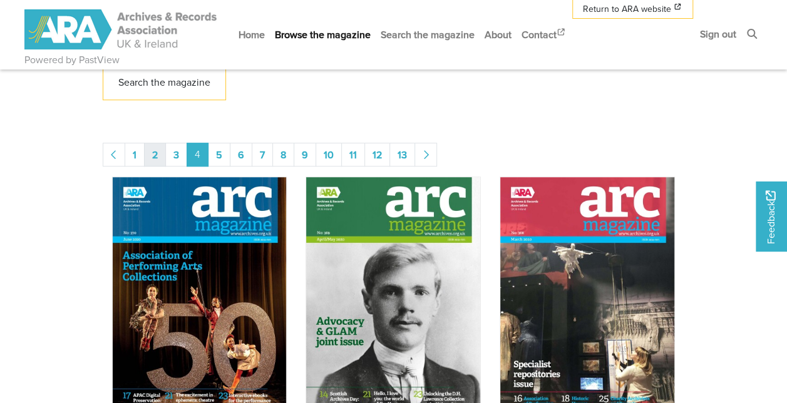 This screenshot has width=787, height=403. Describe the element at coordinates (135, 155) in the screenshot. I see `a: Goto page 1` at that location.